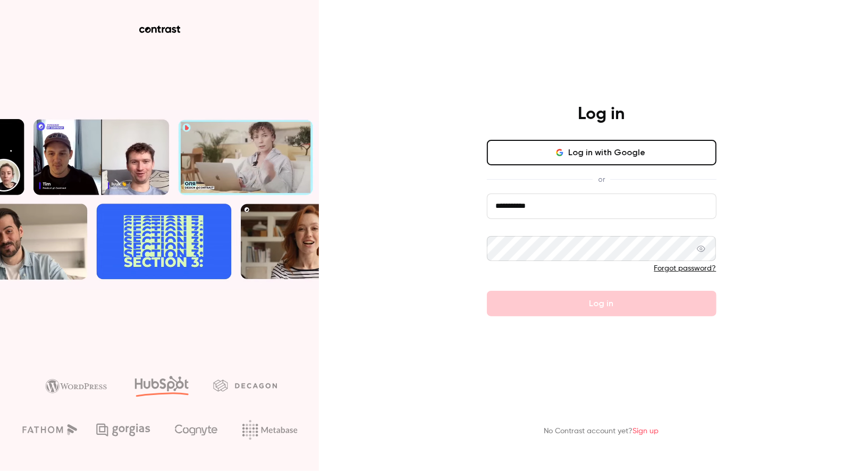 Image resolution: width=868 pixels, height=471 pixels. What do you see at coordinates (602, 114) in the screenshot?
I see `h4: Log in` at bounding box center [602, 114].